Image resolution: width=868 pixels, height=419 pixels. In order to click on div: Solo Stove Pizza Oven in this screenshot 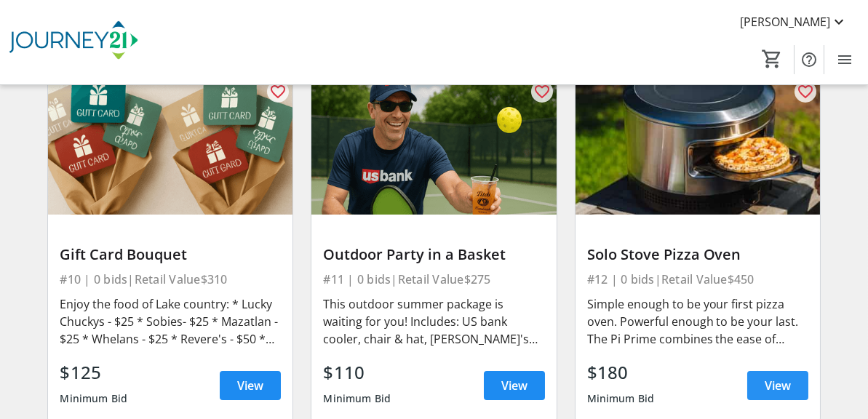, I will do `click(698, 255)`.